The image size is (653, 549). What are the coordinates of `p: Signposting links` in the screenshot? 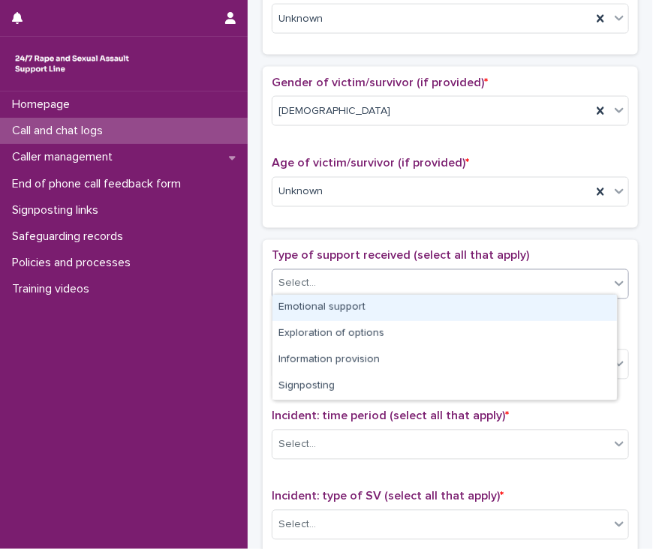 It's located at (58, 210).